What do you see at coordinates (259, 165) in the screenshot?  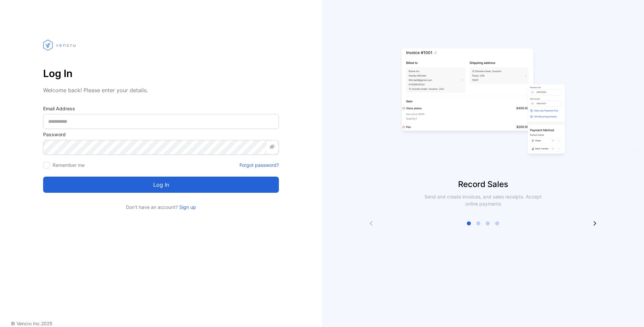 I see `a: Forgot password?` at bounding box center [259, 165].